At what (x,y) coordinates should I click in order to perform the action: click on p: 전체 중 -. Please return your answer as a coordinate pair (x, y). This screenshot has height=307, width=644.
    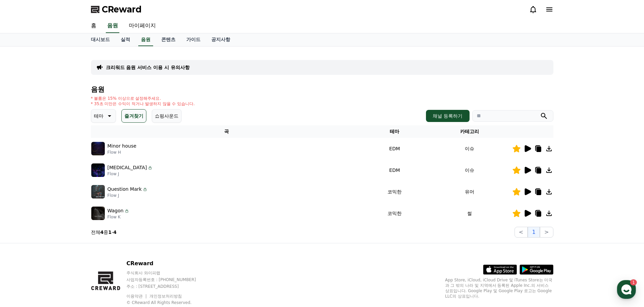
    Looking at the image, I should click on (103, 233).